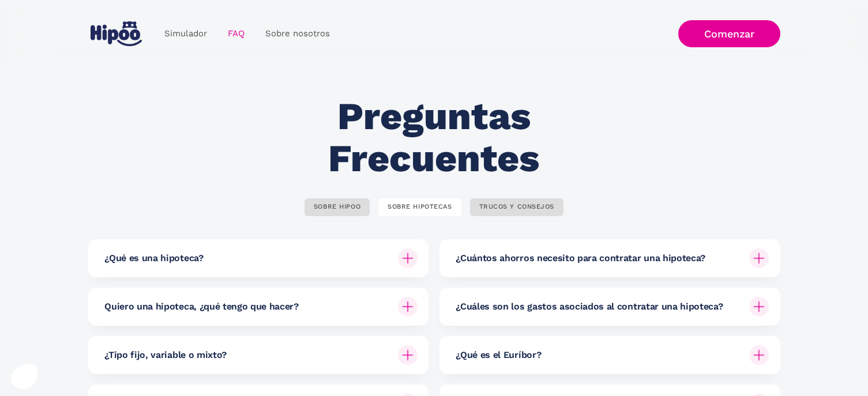  Describe the element at coordinates (165, 355) in the screenshot. I see `h6: ¿Tipo fijo, variable o mixto?` at that location.